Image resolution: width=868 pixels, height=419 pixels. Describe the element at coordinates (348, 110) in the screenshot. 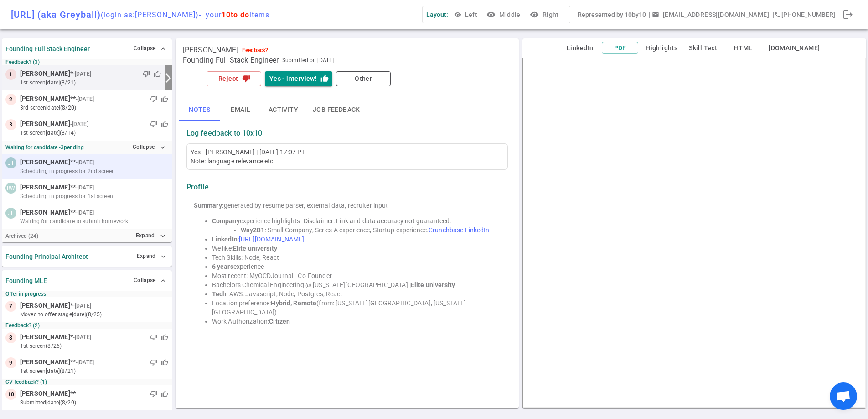

I see `div: basic tabs example` at that location.